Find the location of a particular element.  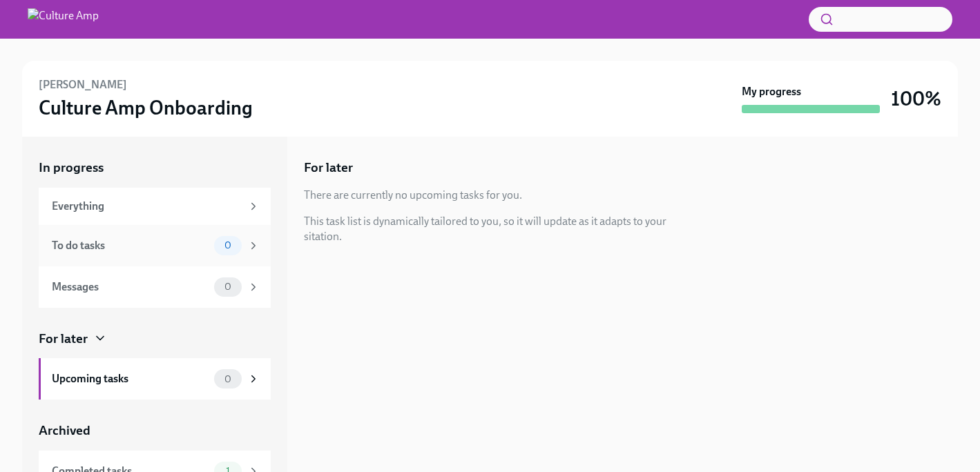

div: Upcoming tasks is located at coordinates (130, 379).